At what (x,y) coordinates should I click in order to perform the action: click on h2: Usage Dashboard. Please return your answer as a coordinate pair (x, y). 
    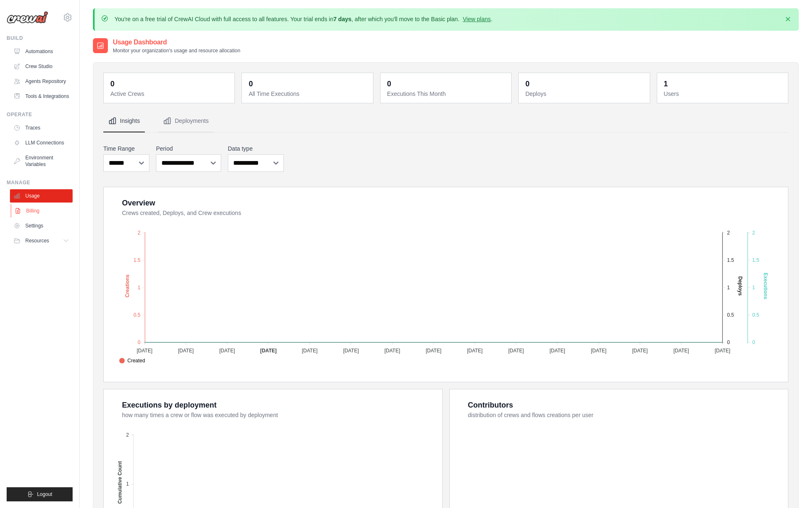
    Looking at the image, I should click on (177, 42).